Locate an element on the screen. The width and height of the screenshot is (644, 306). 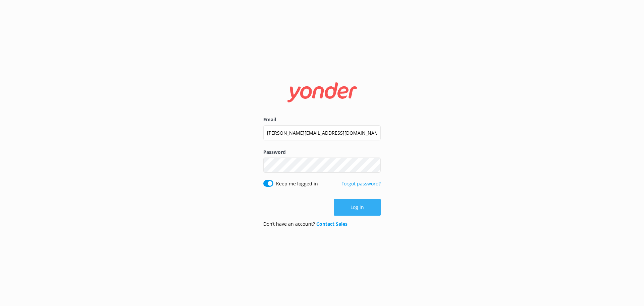
label: Password is located at coordinates (322, 152).